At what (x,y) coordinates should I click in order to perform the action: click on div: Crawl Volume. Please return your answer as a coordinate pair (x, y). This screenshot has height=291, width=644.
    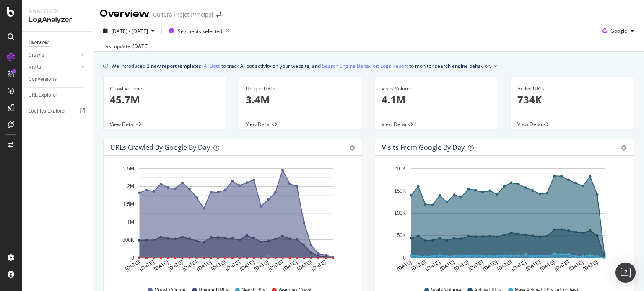
    Looking at the image, I should click on (165, 89).